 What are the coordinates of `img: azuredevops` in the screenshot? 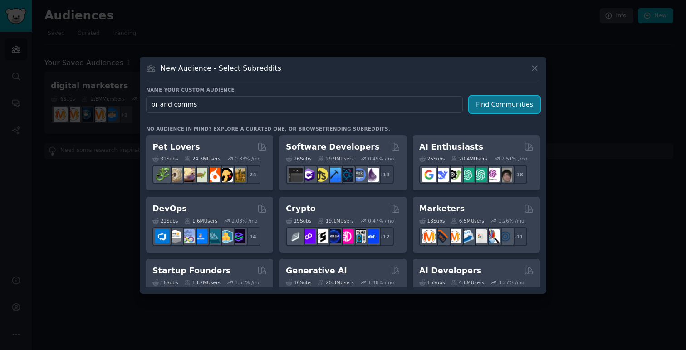 It's located at (162, 236).